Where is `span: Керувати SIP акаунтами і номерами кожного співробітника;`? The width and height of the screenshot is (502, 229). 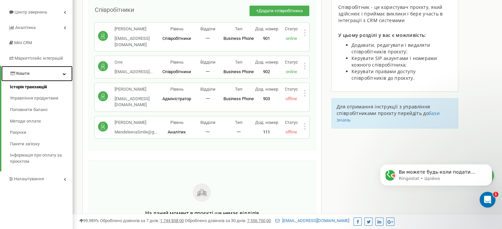 span: Керувати SIP акаунтами і номерами кожного співробітника; is located at coordinates (394, 61).